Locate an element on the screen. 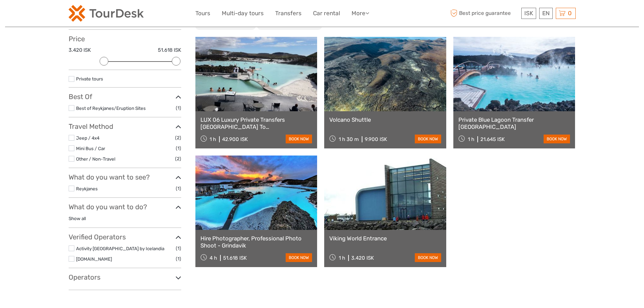 This screenshot has height=308, width=644. a: Reykjanes is located at coordinates (87, 189).